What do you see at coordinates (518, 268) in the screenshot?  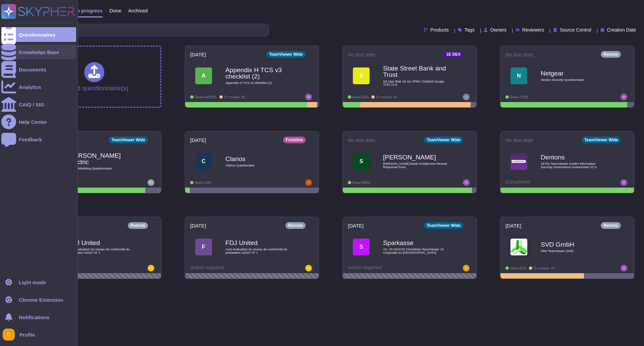 I see `span: Done: 0/16` at bounding box center [518, 268].